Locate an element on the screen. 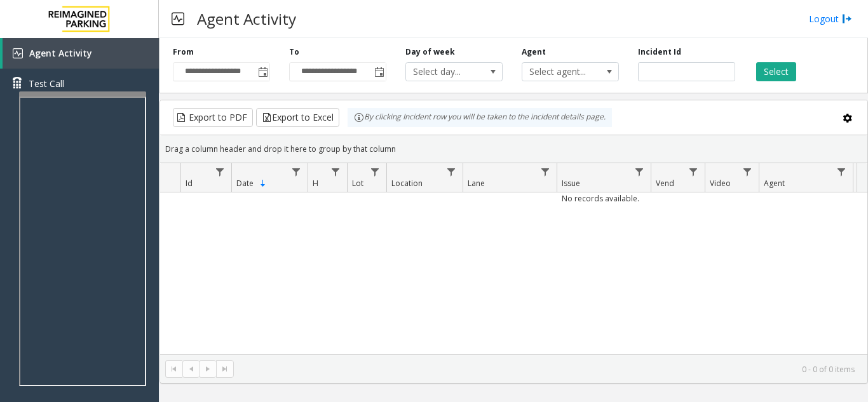 This screenshot has height=402, width=868. span: Lot is located at coordinates (358, 182).